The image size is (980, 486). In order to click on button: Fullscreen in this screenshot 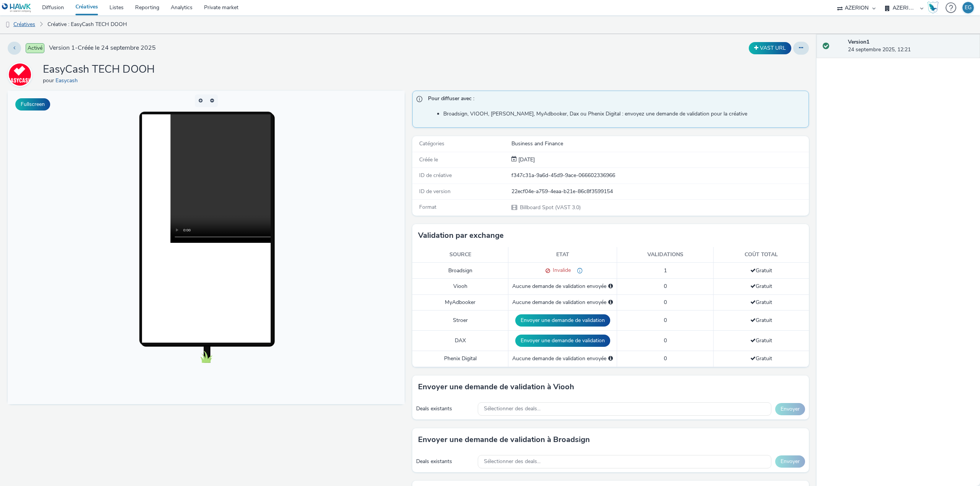, I will do `click(33, 104)`.